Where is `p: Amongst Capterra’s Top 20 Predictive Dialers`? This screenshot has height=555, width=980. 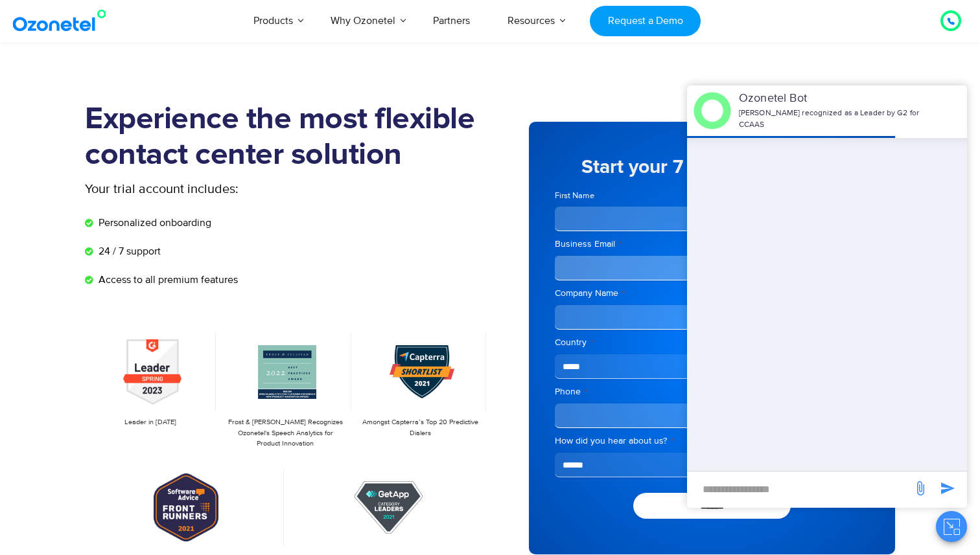 p: Amongst Capterra’s Top 20 Predictive Dialers is located at coordinates (420, 428).